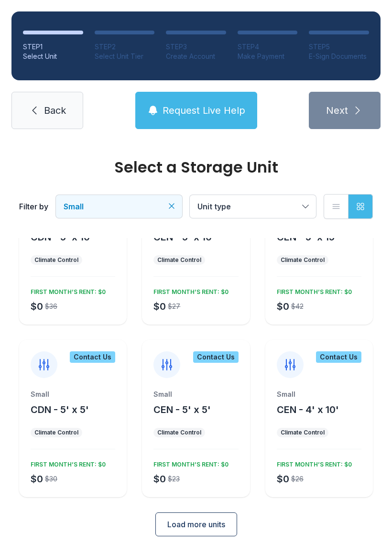 Image resolution: width=392 pixels, height=543 pixels. I want to click on span: Unit type, so click(214, 206).